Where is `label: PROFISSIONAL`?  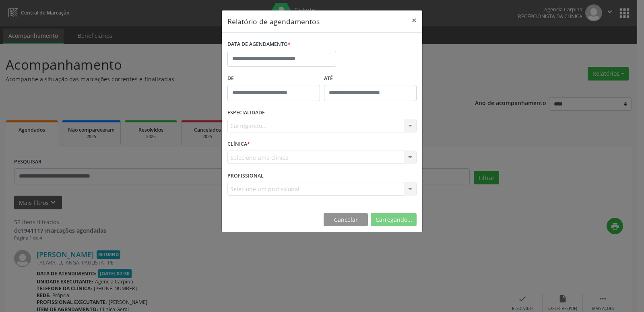 label: PROFISSIONAL is located at coordinates (246, 176).